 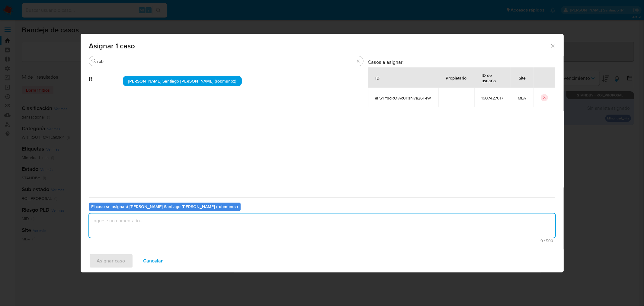 I want to click on span: aPSYYscROIAc0Pshl7a26FeW, so click(x=403, y=98).